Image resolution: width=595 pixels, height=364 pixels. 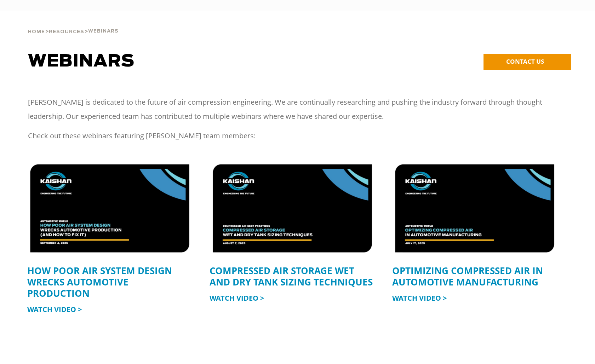 What do you see at coordinates (475, 209) in the screenshot?
I see `div: compressed air automotive` at bounding box center [475, 209].